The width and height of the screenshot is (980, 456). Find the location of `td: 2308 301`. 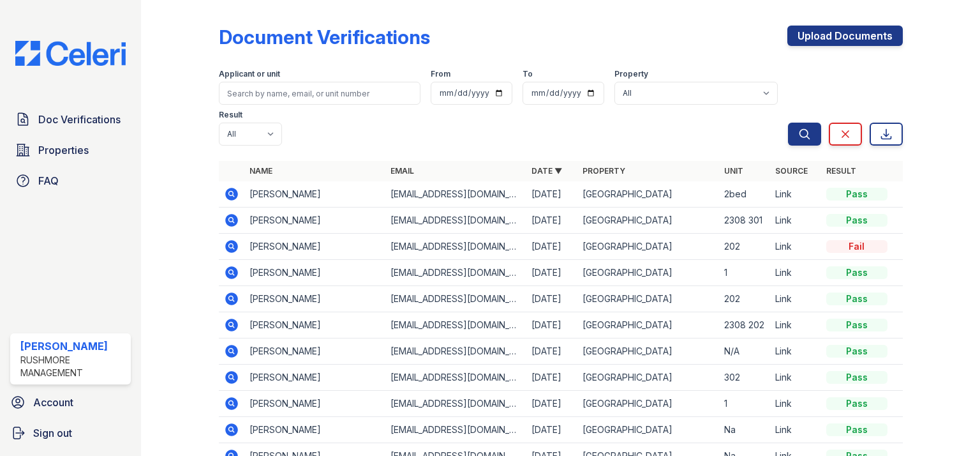

td: 2308 301 is located at coordinates (745, 221).